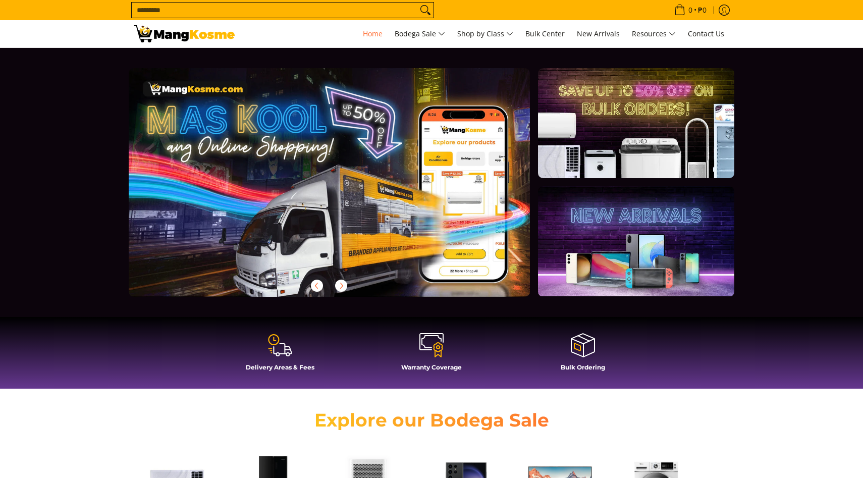 Image resolution: width=863 pixels, height=478 pixels. What do you see at coordinates (583, 355) in the screenshot?
I see `a: Bulk Ordering` at bounding box center [583, 355].